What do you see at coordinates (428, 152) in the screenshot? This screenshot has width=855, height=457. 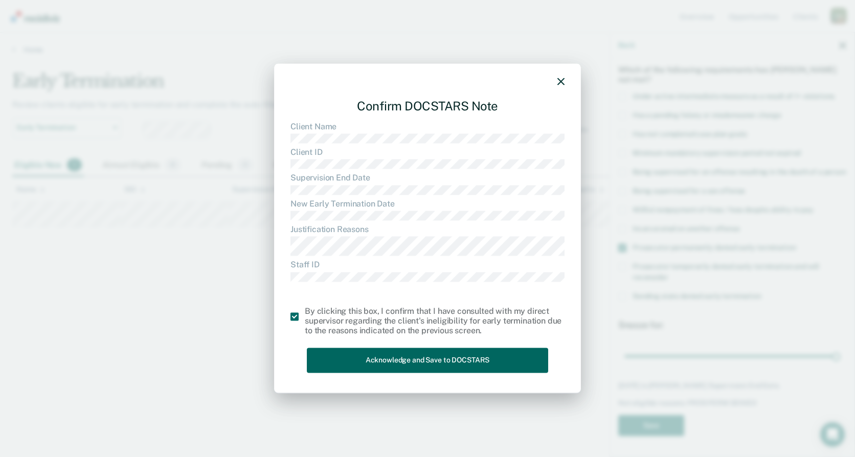 I see `dt: Client ID` at bounding box center [428, 152].